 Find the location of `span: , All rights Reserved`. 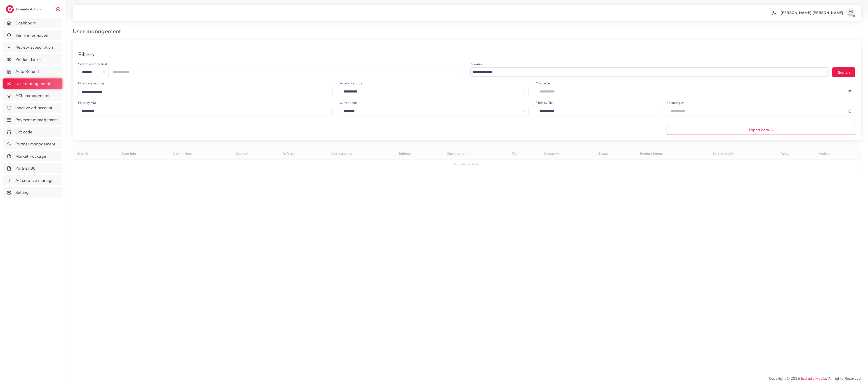

span: , All rights Reserved is located at coordinates (844, 379).